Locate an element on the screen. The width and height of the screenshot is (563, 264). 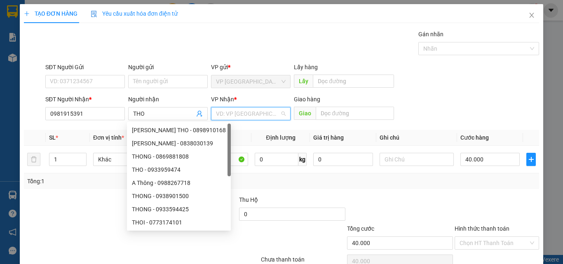
div: Tổng: 1 is located at coordinates (122, 181).